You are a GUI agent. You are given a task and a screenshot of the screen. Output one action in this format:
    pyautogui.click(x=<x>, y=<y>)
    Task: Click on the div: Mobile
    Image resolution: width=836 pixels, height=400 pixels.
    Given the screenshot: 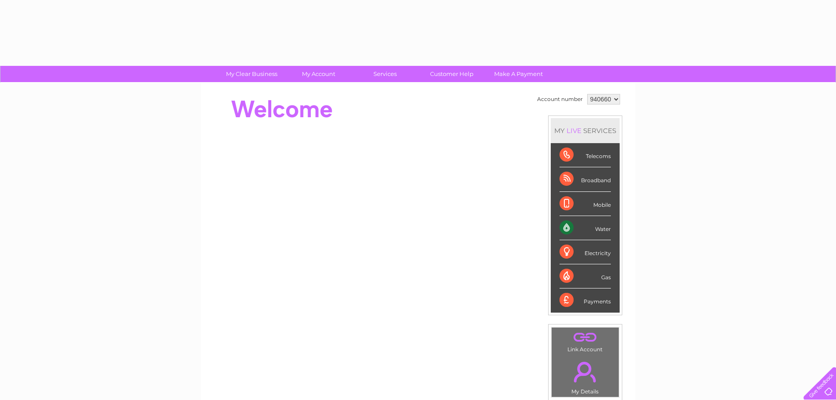 What is the action you would take?
    pyautogui.click(x=585, y=204)
    